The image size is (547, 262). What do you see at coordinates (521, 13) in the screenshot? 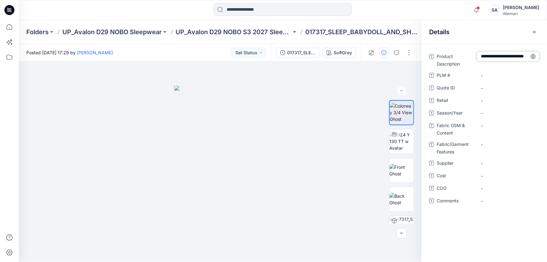
I see `div: Walmart` at bounding box center [521, 13].